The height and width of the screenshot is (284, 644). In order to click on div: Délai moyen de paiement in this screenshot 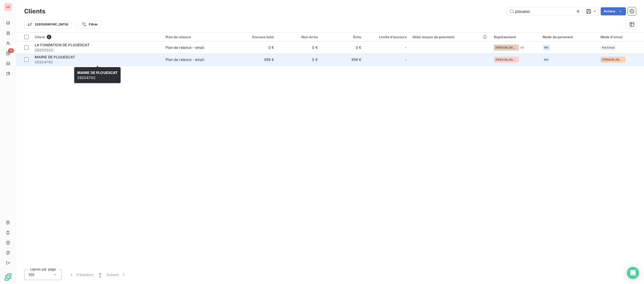, I will do `click(450, 37)`.